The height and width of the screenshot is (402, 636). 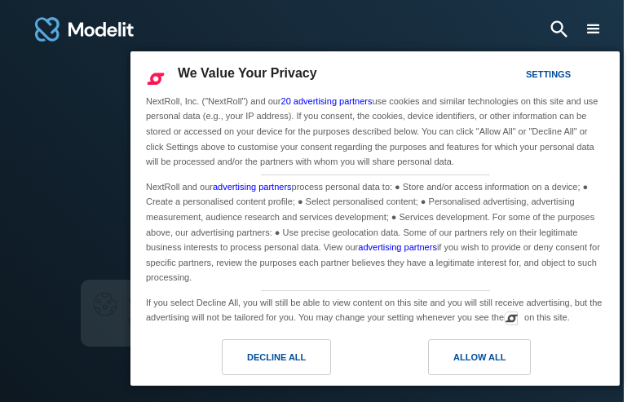 I want to click on div: Settings, so click(x=548, y=74).